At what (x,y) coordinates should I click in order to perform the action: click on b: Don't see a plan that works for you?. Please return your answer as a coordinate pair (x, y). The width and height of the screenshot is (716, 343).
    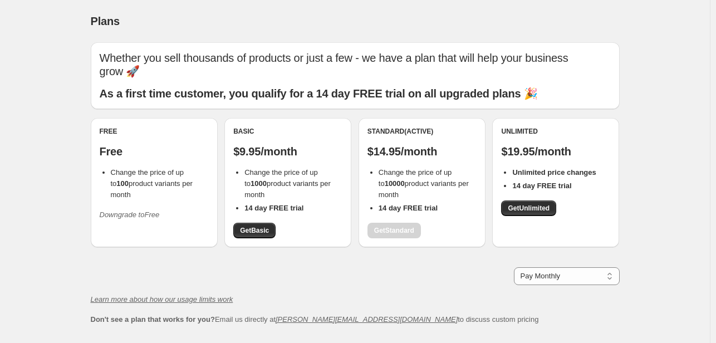
    Looking at the image, I should click on (153, 319).